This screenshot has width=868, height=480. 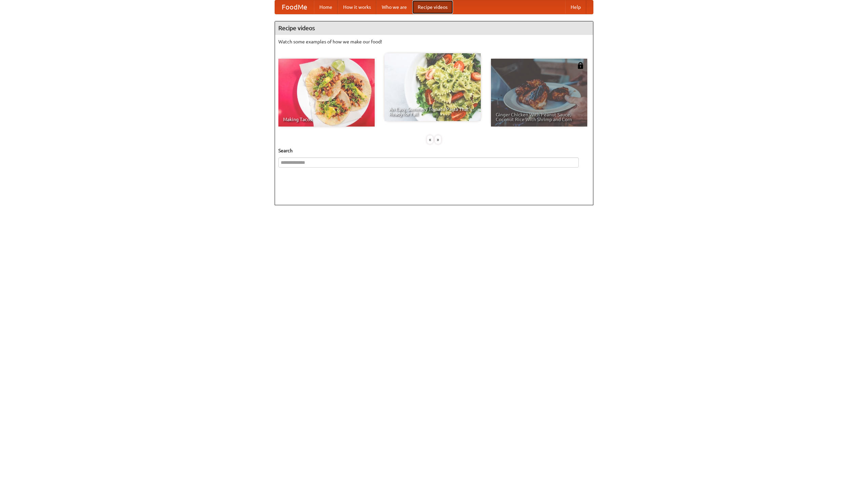 What do you see at coordinates (581, 66) in the screenshot?
I see `img: 483408.png` at bounding box center [581, 66].